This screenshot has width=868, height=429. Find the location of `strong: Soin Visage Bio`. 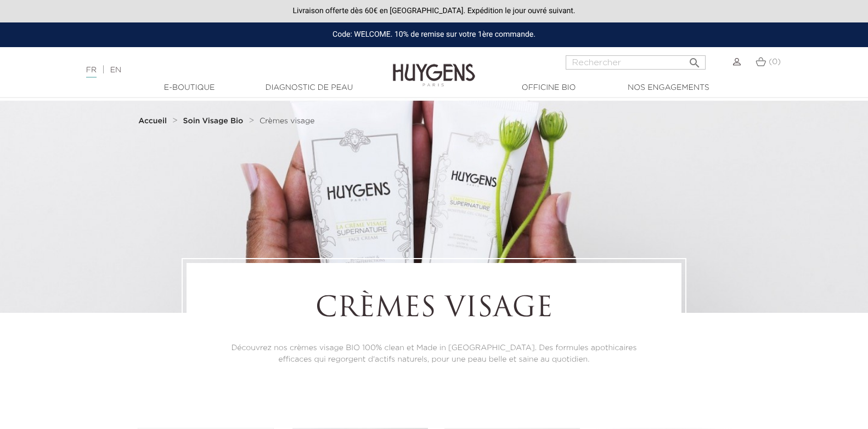

strong: Soin Visage Bio is located at coordinates (213, 121).